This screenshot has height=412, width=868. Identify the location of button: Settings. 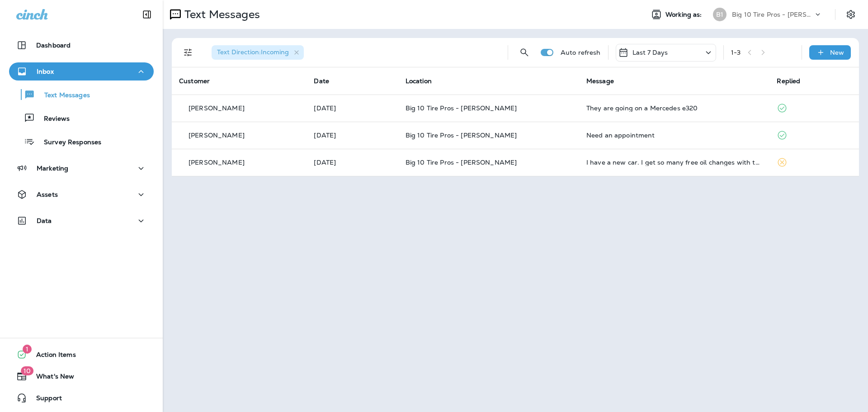
(851, 15).